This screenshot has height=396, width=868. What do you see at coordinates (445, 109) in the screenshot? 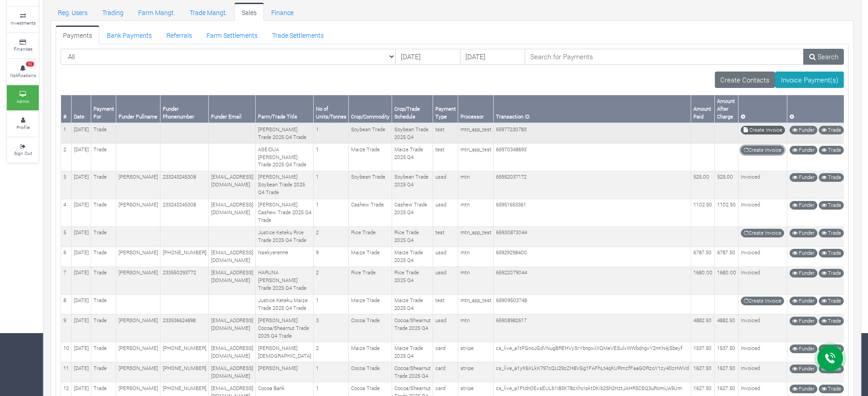
I see `th: Payment Type` at bounding box center [445, 109].